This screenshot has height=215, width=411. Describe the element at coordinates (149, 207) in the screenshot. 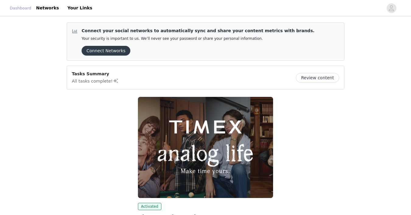

I see `span: Activated` at that location.